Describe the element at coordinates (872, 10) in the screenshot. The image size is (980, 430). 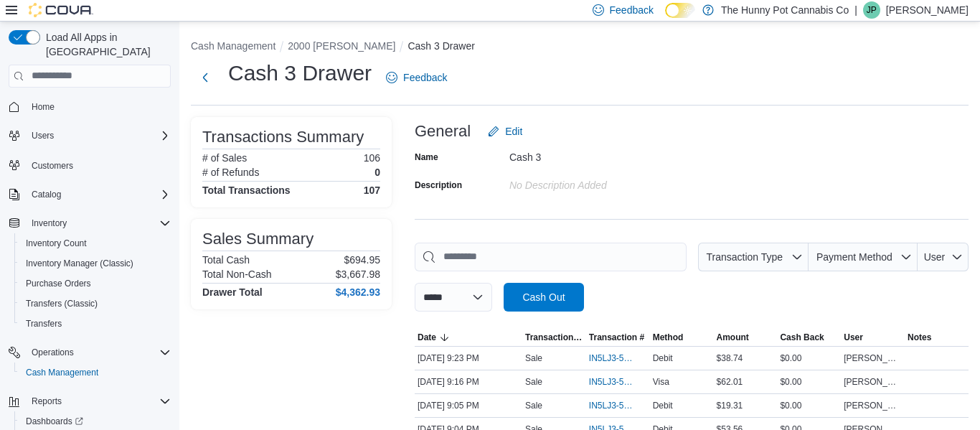
I see `div: Jenny Page` at that location.